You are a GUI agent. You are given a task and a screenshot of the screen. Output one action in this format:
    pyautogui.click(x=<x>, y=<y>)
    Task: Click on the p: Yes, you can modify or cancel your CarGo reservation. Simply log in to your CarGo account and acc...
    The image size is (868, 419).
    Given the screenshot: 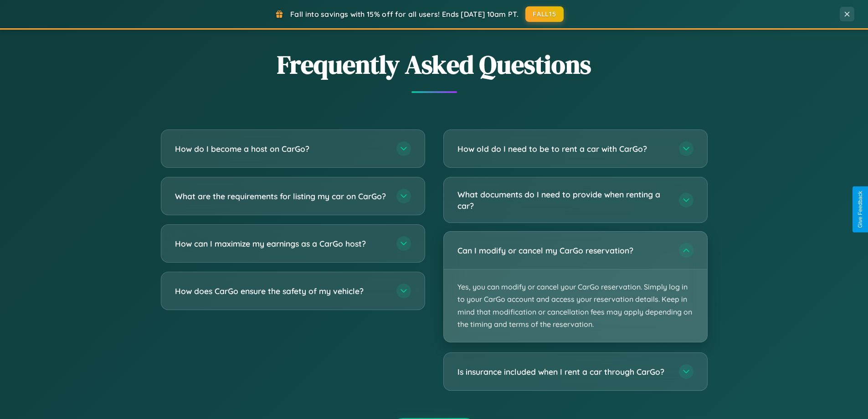 What is the action you would take?
    pyautogui.click(x=575, y=305)
    